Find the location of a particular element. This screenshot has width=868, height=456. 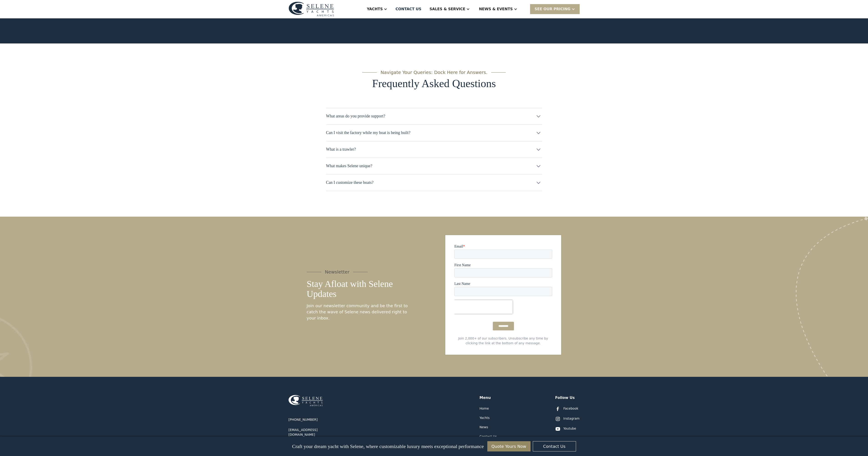

div: Home is located at coordinates (484, 408).